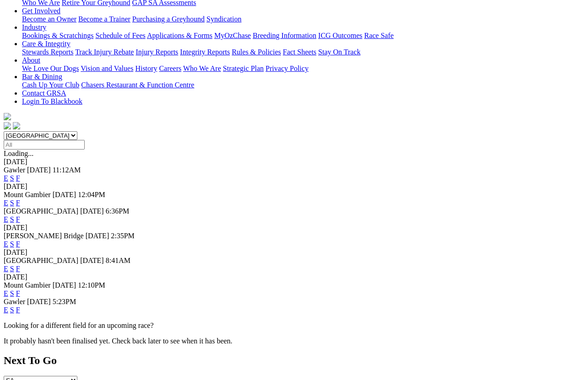 The image size is (586, 380). What do you see at coordinates (118, 341) in the screenshot?
I see `partial: It probably hasn't been finalised yet. Check back later to see when it has been.` at bounding box center [118, 341].